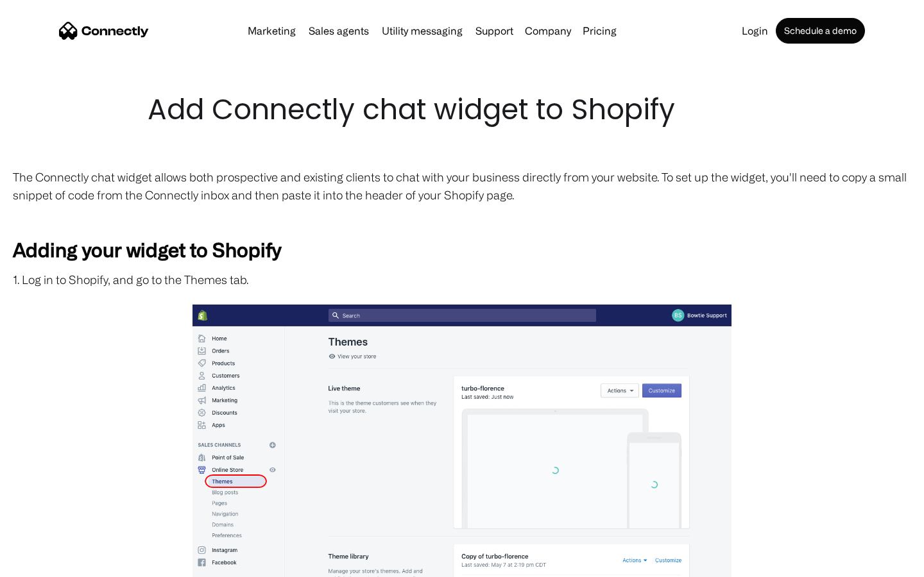 The height and width of the screenshot is (577, 924). What do you see at coordinates (147, 249) in the screenshot?
I see `strong: Adding your widget to Shopify` at bounding box center [147, 249].